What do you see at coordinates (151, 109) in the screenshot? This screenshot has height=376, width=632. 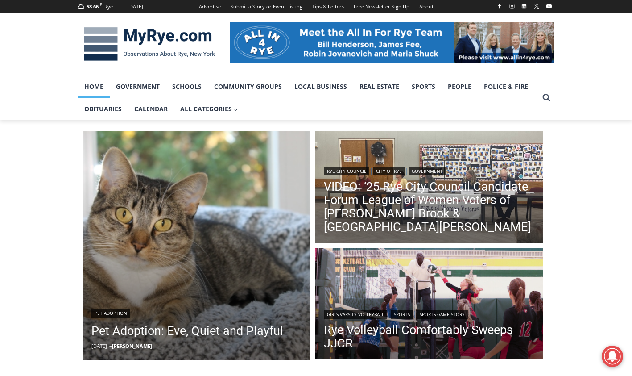 I see `a: Calendar` at bounding box center [151, 109].